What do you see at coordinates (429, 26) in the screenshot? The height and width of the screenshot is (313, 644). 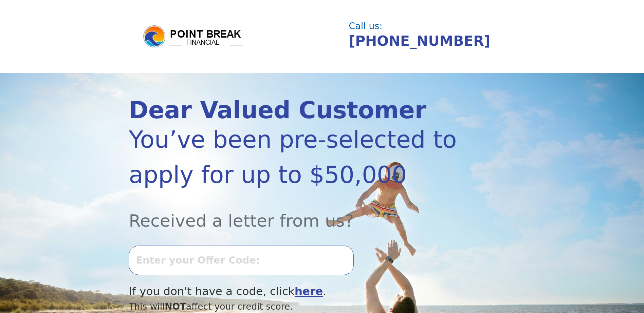 I see `div: Call us:` at bounding box center [429, 26].